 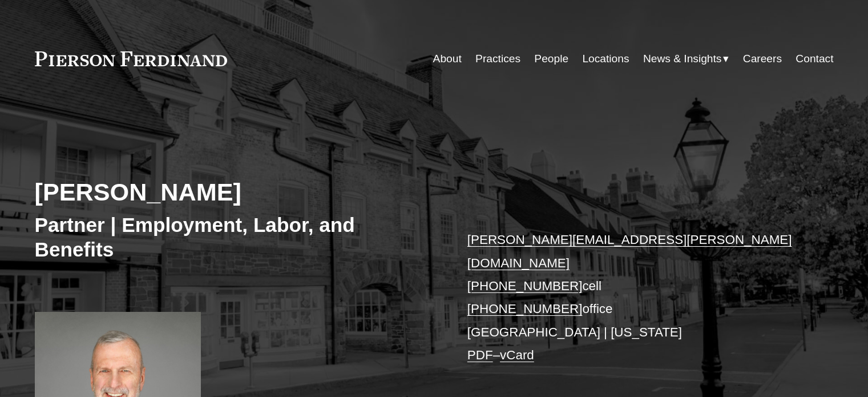 What do you see at coordinates (480, 355) in the screenshot?
I see `a: PDF` at bounding box center [480, 355].